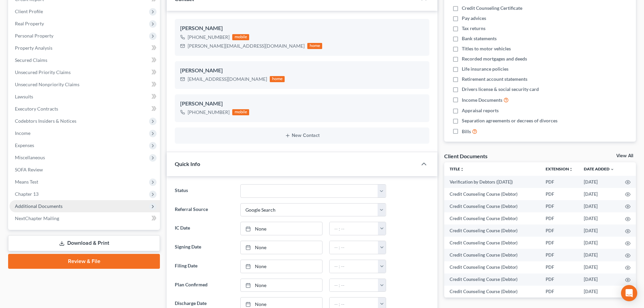 The image size is (644, 308). Describe the element at coordinates (204, 210) in the screenshot. I see `label: Referral Source` at that location.